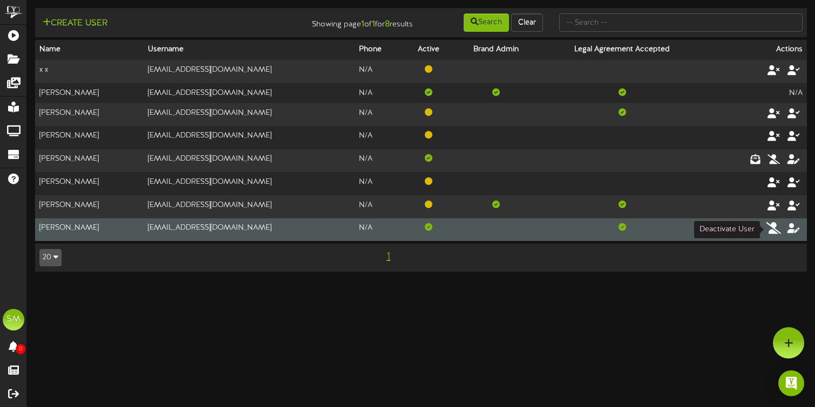  I want to click on input: -- Search --, so click(680, 23).